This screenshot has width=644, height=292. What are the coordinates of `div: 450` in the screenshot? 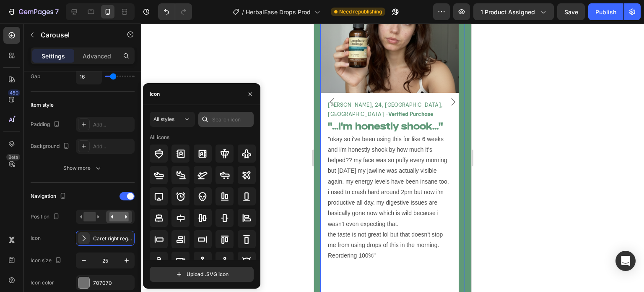 It's located at (14, 93).